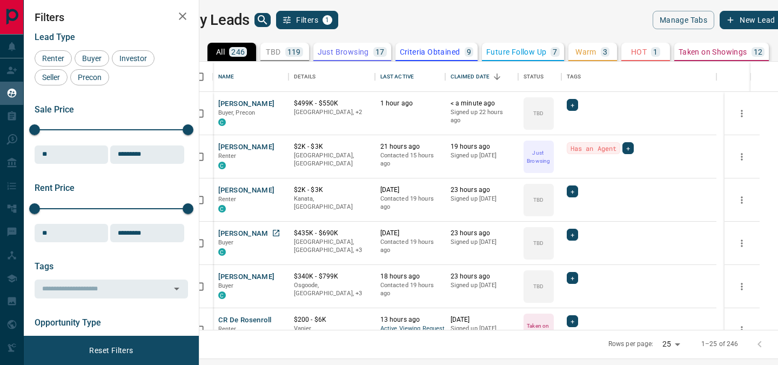  I want to click on a: Open in New Tab, so click(276, 233).